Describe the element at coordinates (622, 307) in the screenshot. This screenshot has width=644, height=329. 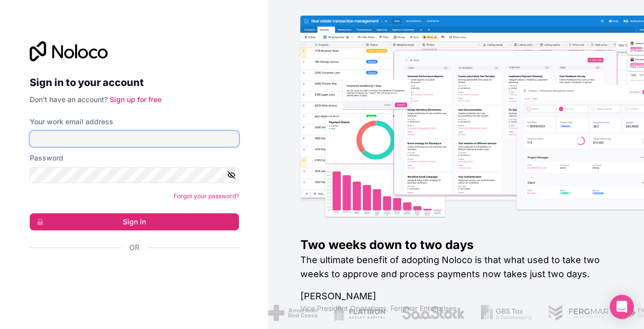
I see `div: Open Intercom Messenger` at that location.